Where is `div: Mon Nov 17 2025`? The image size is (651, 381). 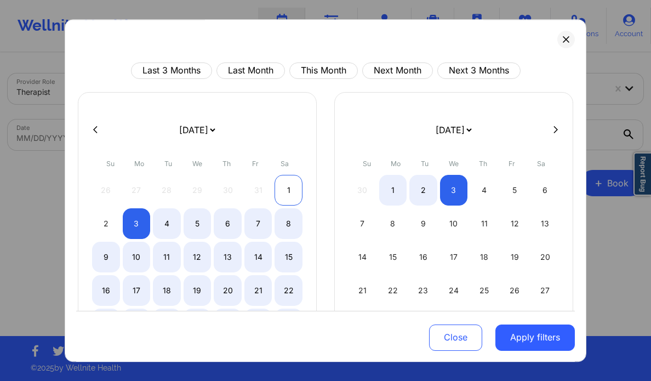
div: Mon Nov 17 2025 is located at coordinates (136, 290).